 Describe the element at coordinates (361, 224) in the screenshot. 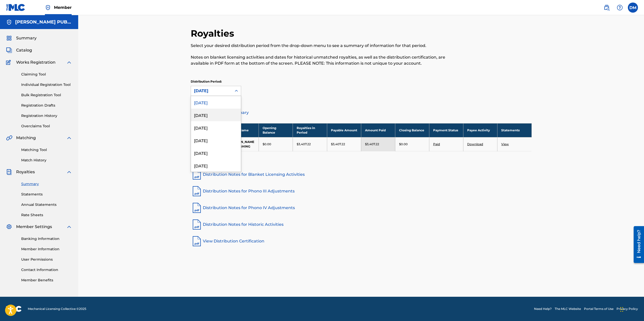

I see `a: Distribution Notes for Historic Activities` at that location.